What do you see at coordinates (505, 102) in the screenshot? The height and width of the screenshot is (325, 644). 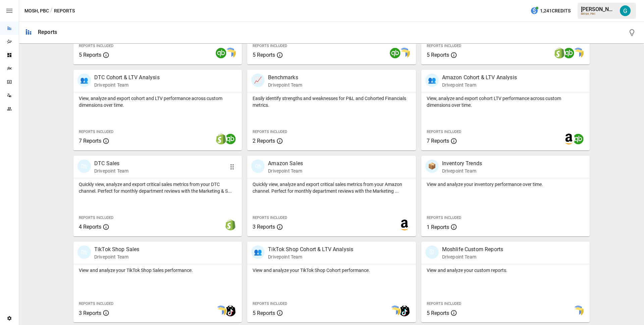 I see `p: View, analyze and export cohort LTV performance across custom dimensions over time.` at bounding box center [505, 102].